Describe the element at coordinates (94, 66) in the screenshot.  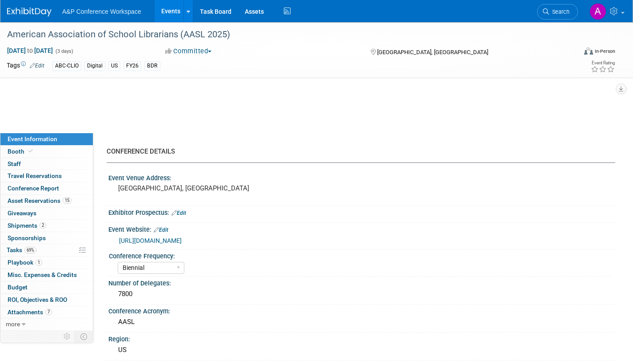
I see `div: Digital` at that location.